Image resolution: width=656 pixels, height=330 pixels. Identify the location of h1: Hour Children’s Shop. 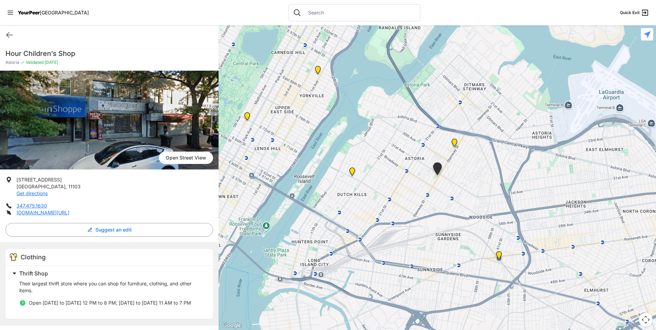
(109, 53).